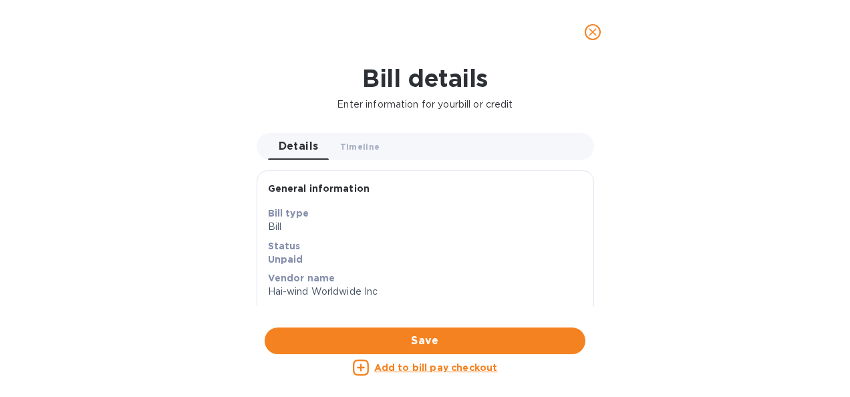  Describe the element at coordinates (425, 259) in the screenshot. I see `p: Unpaid` at that location.